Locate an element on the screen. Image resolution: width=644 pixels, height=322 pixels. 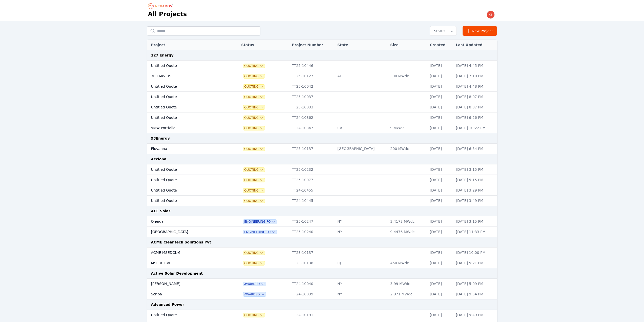
img: kevin.west@nevados.solar is located at coordinates (491, 14).